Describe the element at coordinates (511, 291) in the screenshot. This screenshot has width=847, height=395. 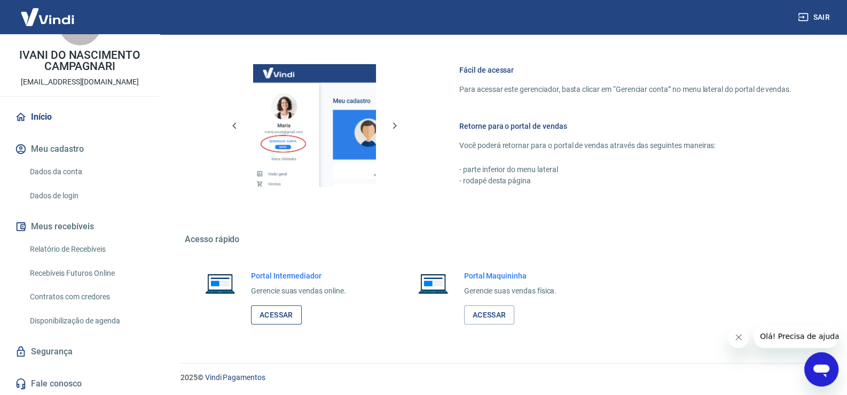
I see `p: Gerencie suas vendas física.` at that location.